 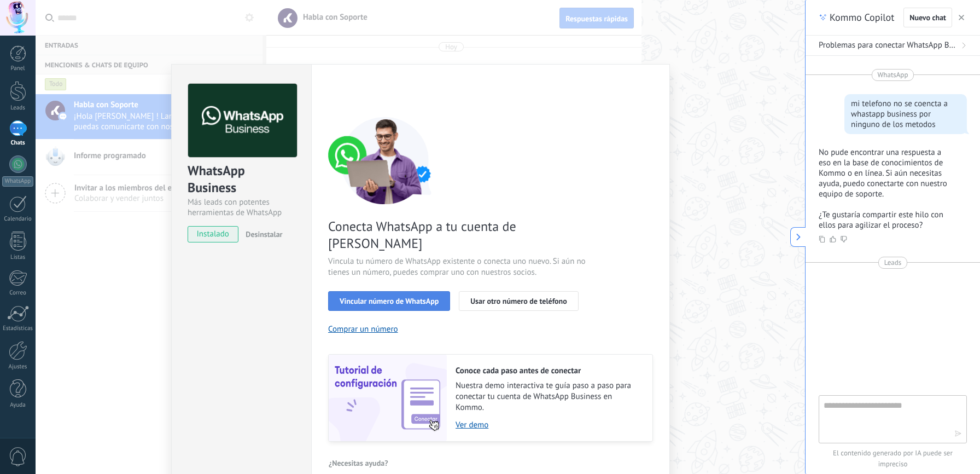 I want to click on img: connect number, so click(x=386, y=160).